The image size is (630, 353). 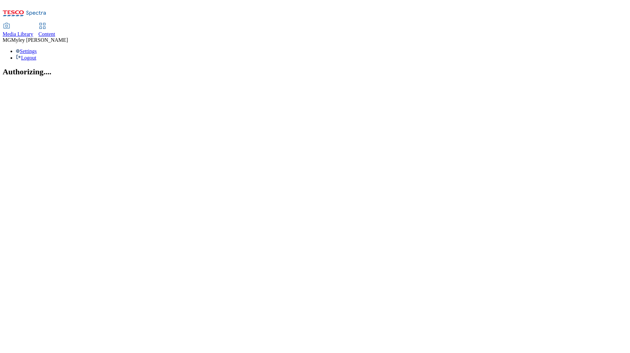 What do you see at coordinates (26, 51) in the screenshot?
I see `a: Settings` at bounding box center [26, 51].